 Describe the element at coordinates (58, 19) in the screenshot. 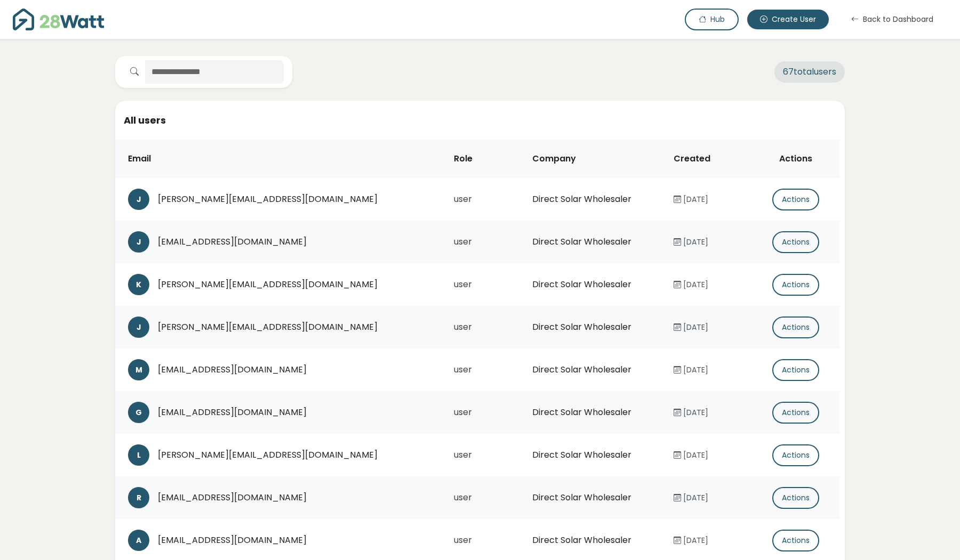

I see `img: 28Watt` at that location.